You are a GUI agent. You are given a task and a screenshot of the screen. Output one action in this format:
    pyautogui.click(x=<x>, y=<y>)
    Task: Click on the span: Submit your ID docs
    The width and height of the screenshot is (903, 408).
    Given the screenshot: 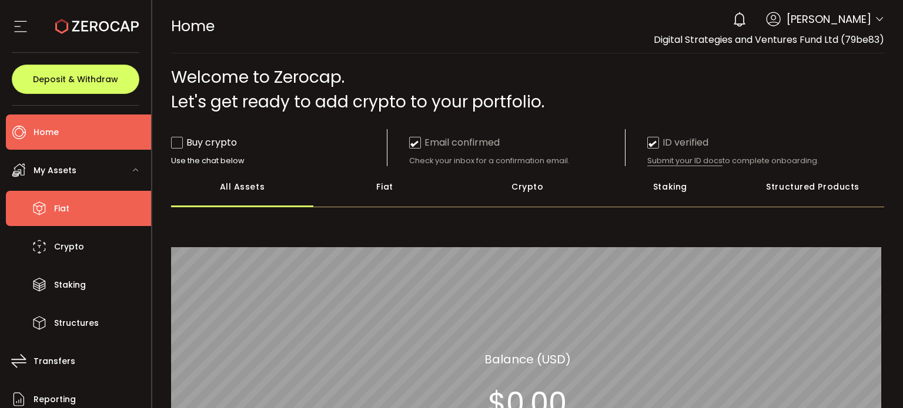 What is the action you would take?
    pyautogui.click(x=685, y=161)
    